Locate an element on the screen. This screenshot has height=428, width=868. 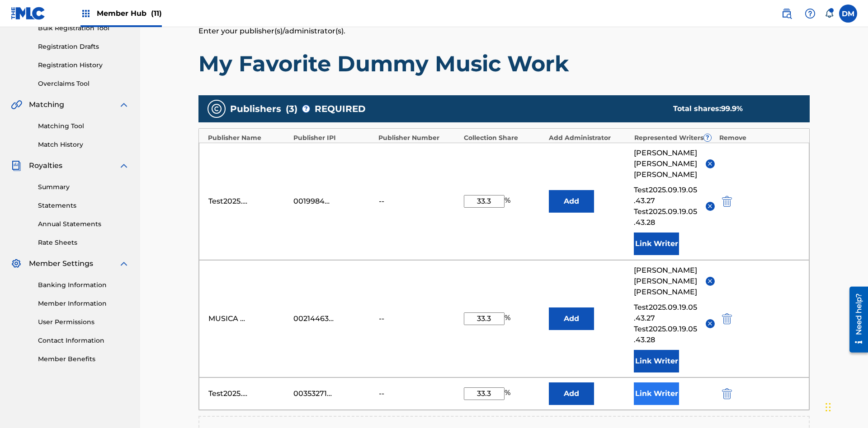
span: ( 3 ) is located at coordinates (291, 109).